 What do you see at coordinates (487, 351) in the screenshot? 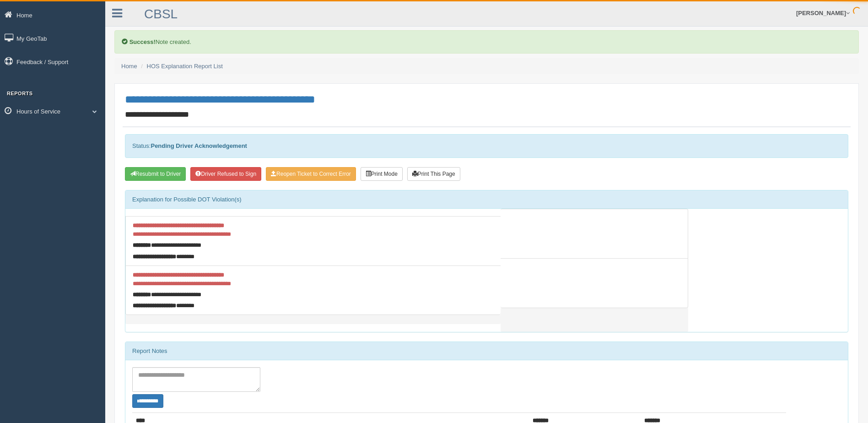
I see `div: Report Notes` at bounding box center [487, 351].